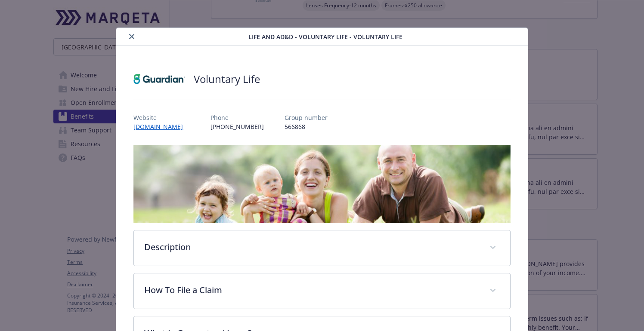 The image size is (644, 331). I want to click on img: Guardian, so click(159, 79).